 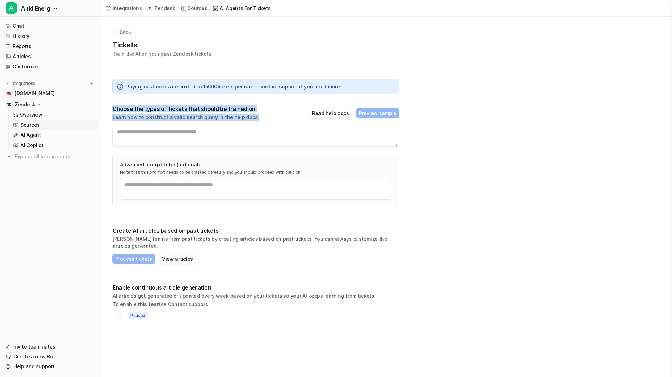 I want to click on a: Chat, so click(x=50, y=26).